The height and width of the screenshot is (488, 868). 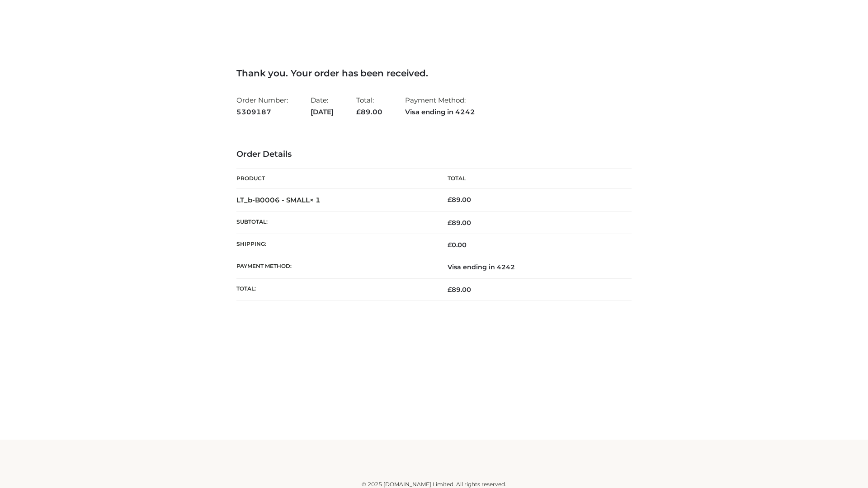 I want to click on th: Product, so click(x=335, y=179).